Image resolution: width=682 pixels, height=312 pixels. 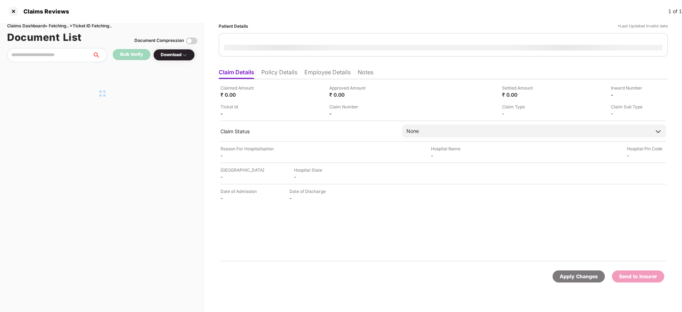 What do you see at coordinates (366, 74) in the screenshot?
I see `li: Notes` at bounding box center [366, 74].